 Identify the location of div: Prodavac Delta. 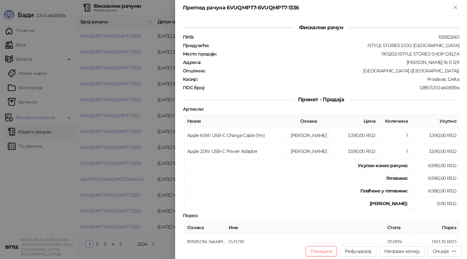
(329, 79).